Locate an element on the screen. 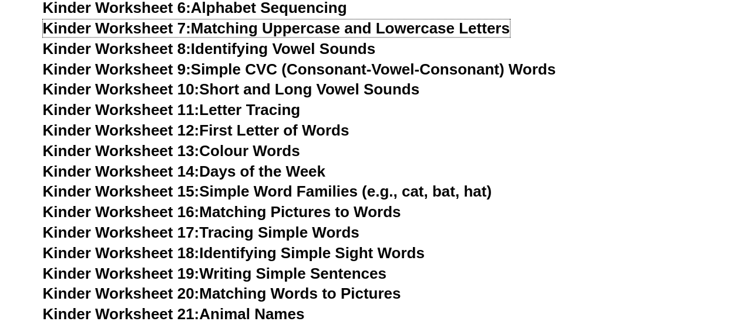 The width and height of the screenshot is (743, 328). a: Kinder Worksheet 8:Identifying Vowel Sounds is located at coordinates (209, 49).